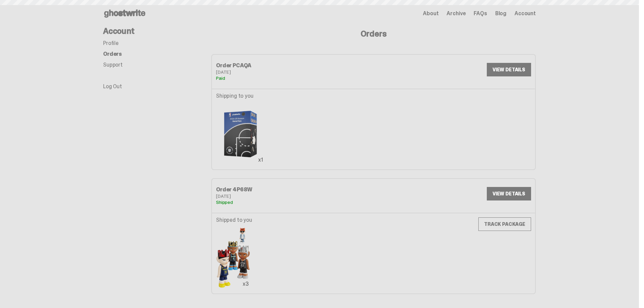  What do you see at coordinates (294, 190) in the screenshot?
I see `div: Order 4P68W` at bounding box center [294, 190].